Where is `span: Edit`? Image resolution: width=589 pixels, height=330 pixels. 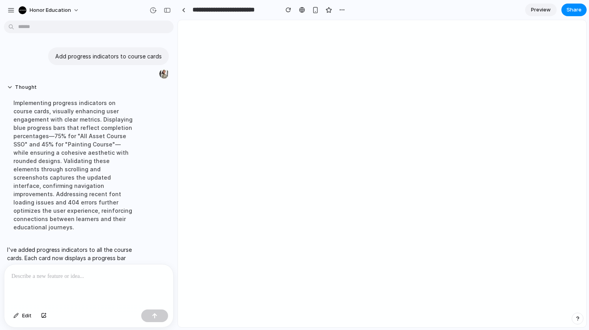
span: Edit is located at coordinates (27, 315).